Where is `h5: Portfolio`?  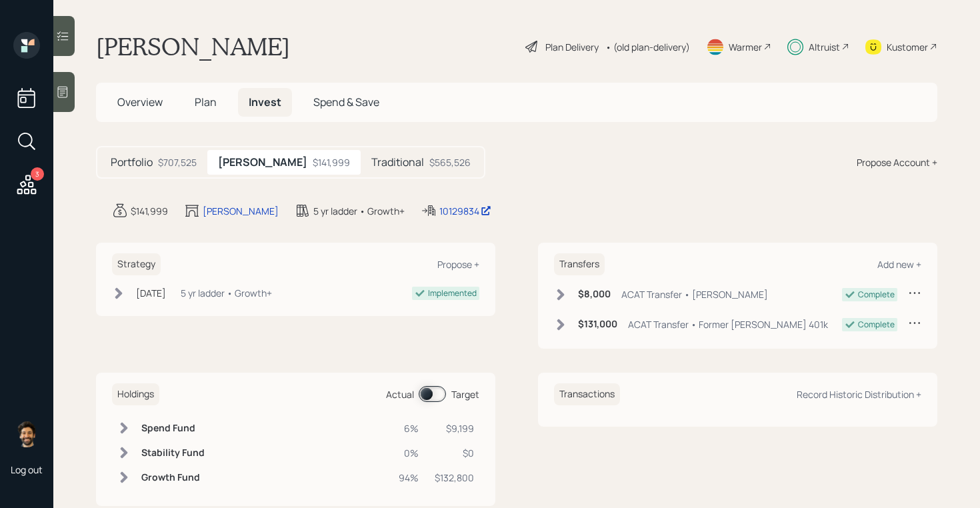
h5: Portfolio is located at coordinates (131, 162).